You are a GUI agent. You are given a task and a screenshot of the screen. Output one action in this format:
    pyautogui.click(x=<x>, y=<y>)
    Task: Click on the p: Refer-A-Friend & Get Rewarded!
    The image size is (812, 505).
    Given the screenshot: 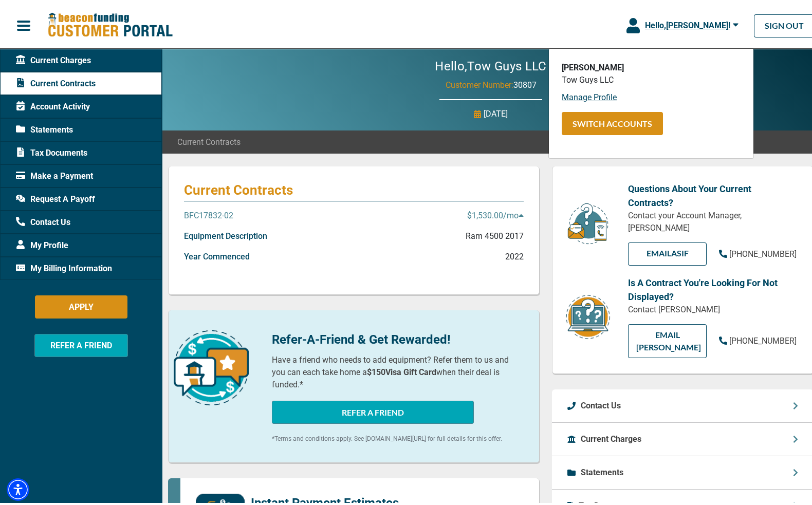 What is the action you would take?
    pyautogui.click(x=397, y=337)
    